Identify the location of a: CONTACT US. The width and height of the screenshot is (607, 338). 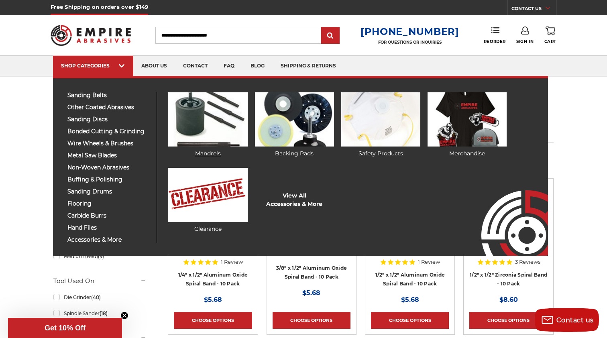
(534, 10).